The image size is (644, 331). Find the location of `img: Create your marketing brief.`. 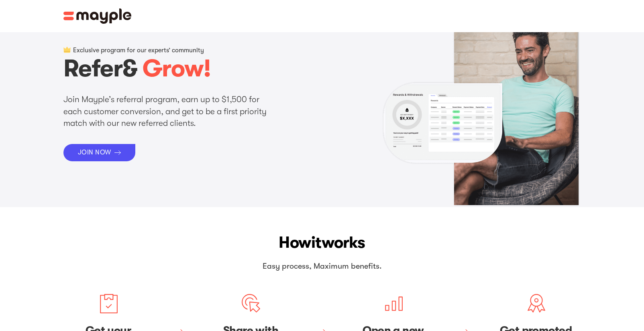

img: Create your marketing brief. is located at coordinates (108, 303).